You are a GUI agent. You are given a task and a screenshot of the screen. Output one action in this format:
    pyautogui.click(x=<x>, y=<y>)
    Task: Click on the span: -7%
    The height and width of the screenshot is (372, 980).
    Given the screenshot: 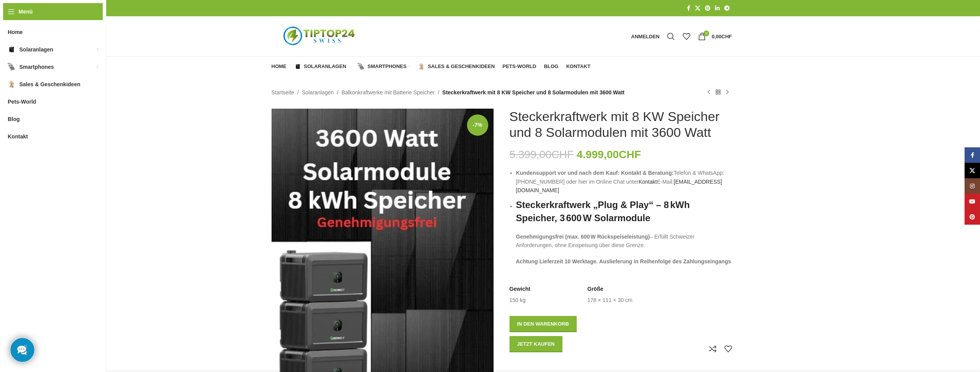 What is the action you would take?
    pyautogui.click(x=477, y=125)
    